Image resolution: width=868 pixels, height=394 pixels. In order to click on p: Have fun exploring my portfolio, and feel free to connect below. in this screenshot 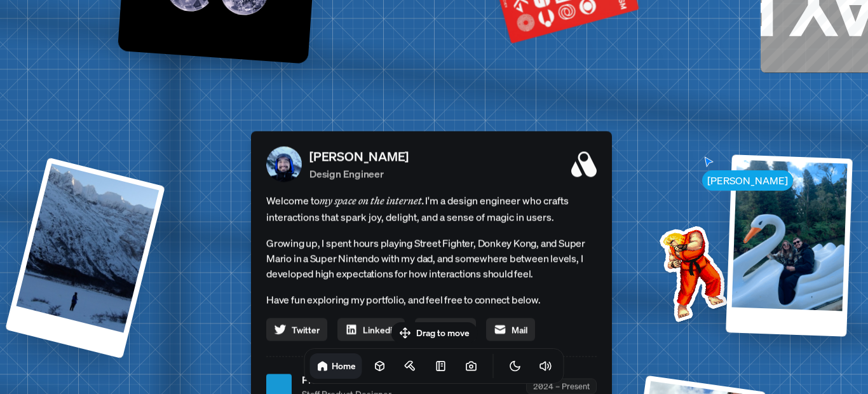, I will do `click(432, 300)`.